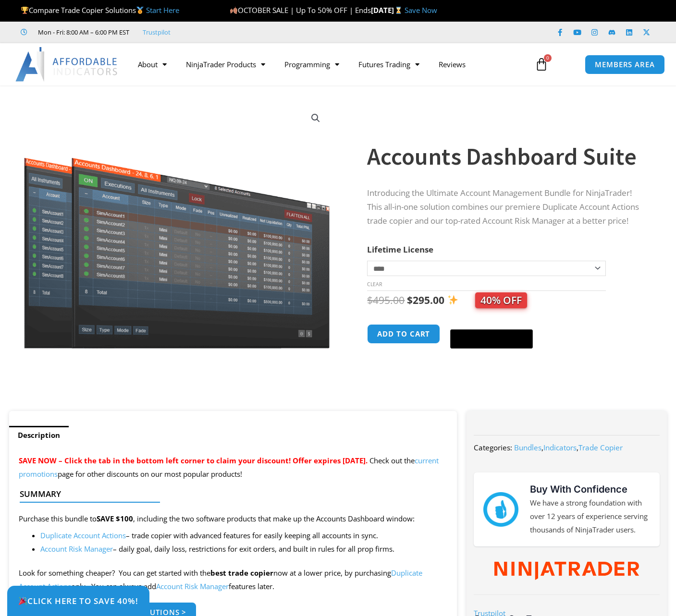  Describe the element at coordinates (244, 549) in the screenshot. I see `li: – daily goal, daily loss, restrictions for exit orders, and built in rules for all prop firms.` at that location.